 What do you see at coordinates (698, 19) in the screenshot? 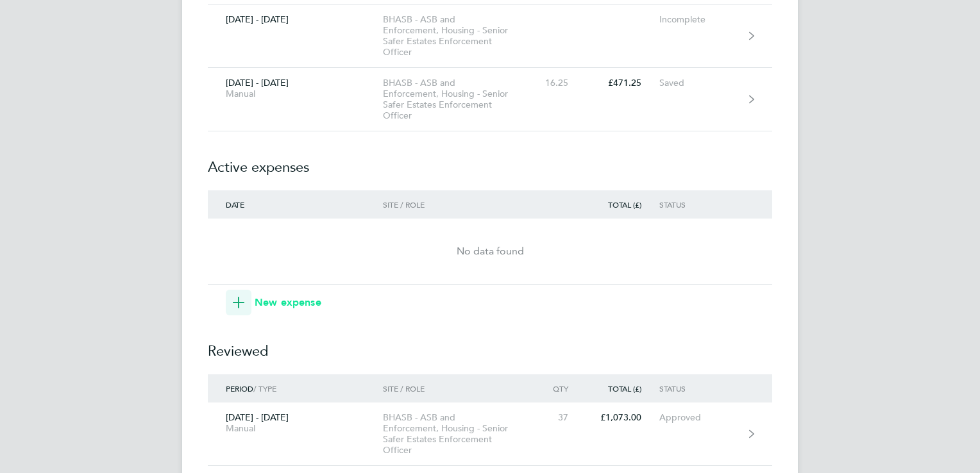
I see `div: Incomplete` at bounding box center [698, 19].